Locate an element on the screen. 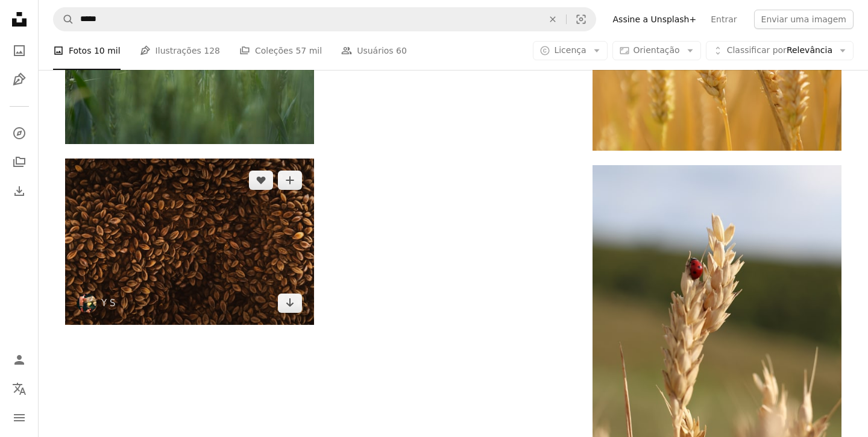 This screenshot has width=868, height=437. a: Ir para o perfil de Y S is located at coordinates (87, 303).